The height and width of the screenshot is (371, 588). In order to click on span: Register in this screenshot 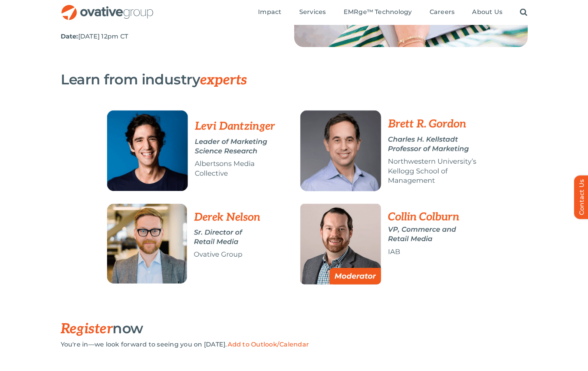, I will do `click(87, 329)`.